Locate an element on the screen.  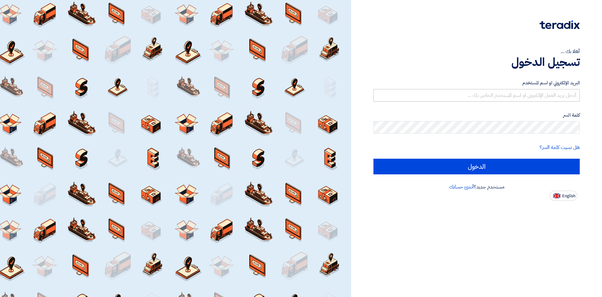
label: كلمة السر is located at coordinates (477, 115).